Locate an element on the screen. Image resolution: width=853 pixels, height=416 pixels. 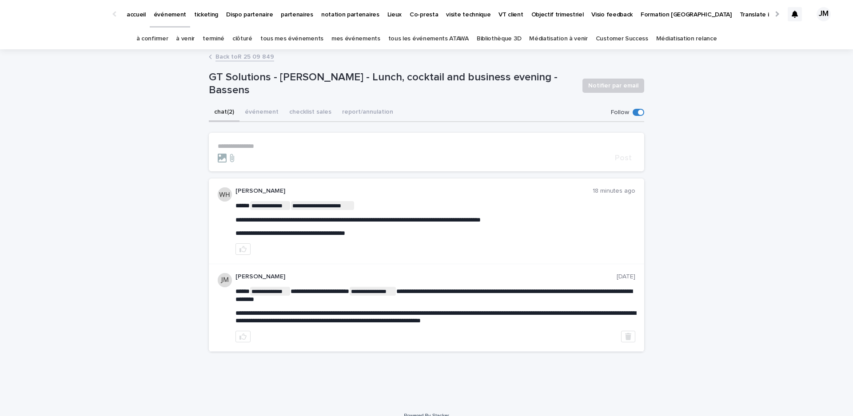
a: tous les événements ATAWA is located at coordinates (428, 39).